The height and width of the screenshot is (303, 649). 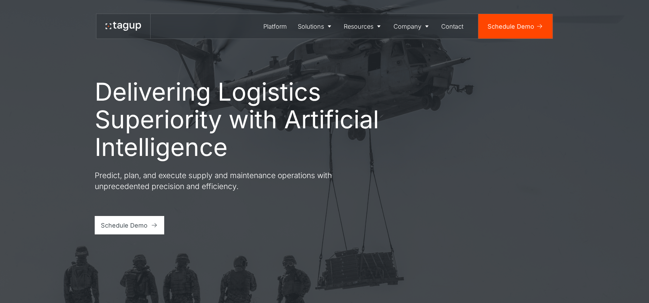 What do you see at coordinates (316, 26) in the screenshot?
I see `a: Solutions` at bounding box center [316, 26].